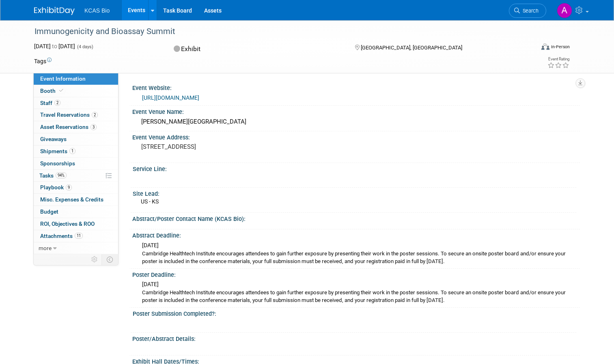  Describe the element at coordinates (356, 218) in the screenshot. I see `div: Abstract/Poster Contact Name (KCAS Bio):` at that location.